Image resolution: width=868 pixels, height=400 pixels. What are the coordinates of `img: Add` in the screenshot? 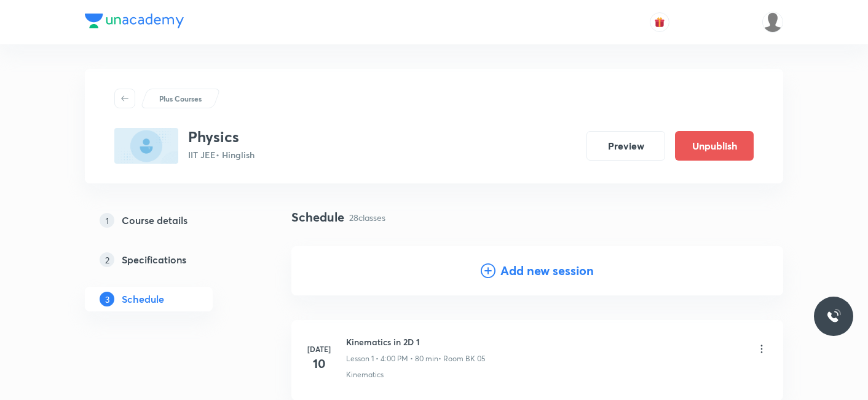 It's located at (759, 271).